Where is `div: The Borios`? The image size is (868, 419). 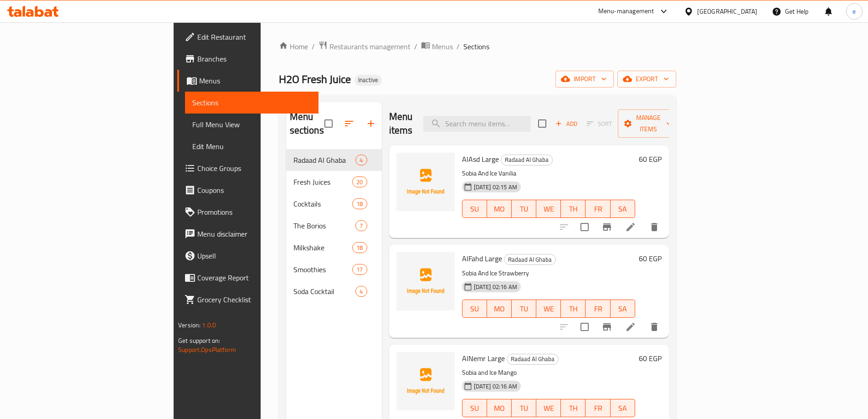
div: The Borios is located at coordinates (325, 226).